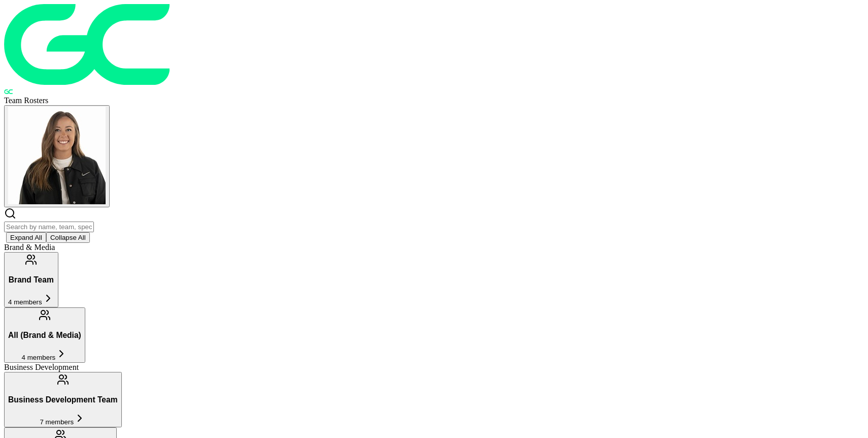 The height and width of the screenshot is (438, 868). I want to click on button: All (Brand & Media)4 members, so click(45, 335).